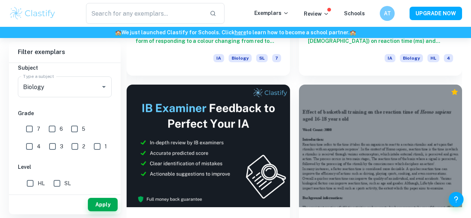  Describe the element at coordinates (61, 146) in the screenshot. I see `span: 3` at that location.